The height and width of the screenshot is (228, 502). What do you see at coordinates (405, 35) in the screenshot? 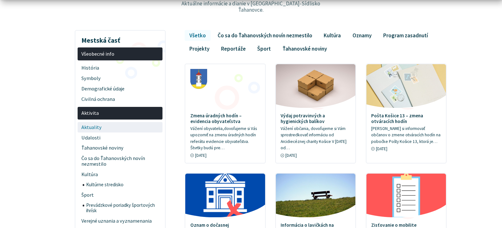
I see `a: Program zasadnutí` at bounding box center [405, 35].